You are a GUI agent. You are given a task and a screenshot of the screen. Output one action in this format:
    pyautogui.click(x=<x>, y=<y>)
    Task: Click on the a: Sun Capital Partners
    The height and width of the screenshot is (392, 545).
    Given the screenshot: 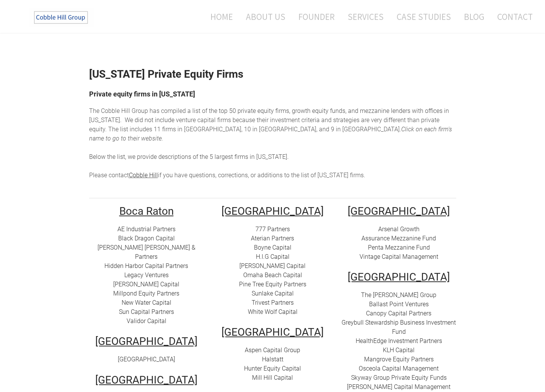 What is the action you would take?
    pyautogui.click(x=146, y=311)
    